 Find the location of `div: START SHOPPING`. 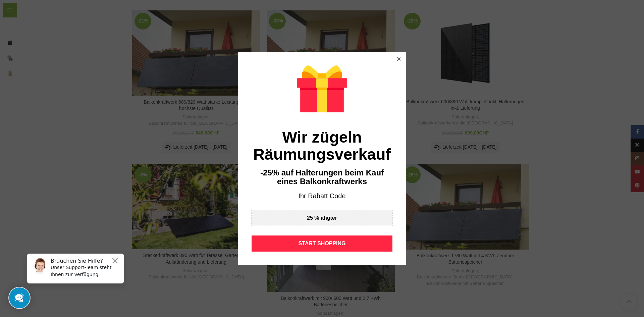

div: START SHOPPING is located at coordinates (322, 244).